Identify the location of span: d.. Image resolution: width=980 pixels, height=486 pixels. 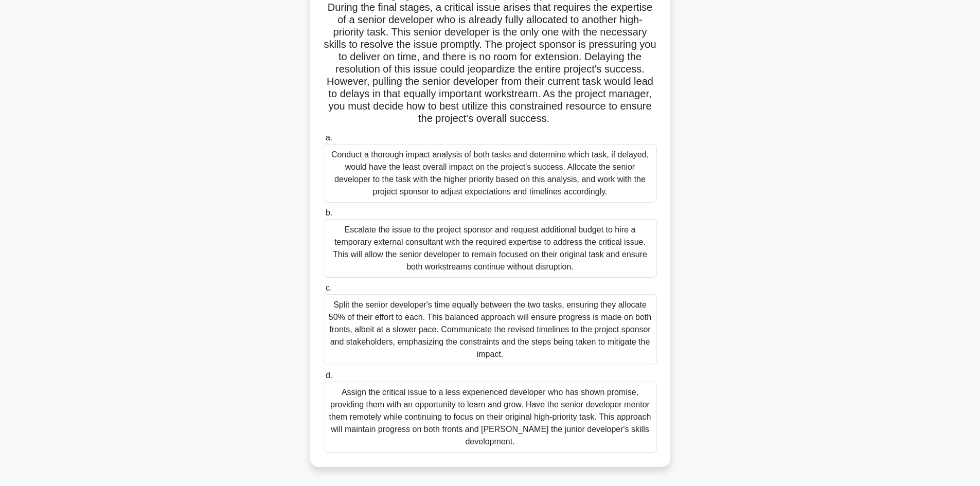
(329, 375).